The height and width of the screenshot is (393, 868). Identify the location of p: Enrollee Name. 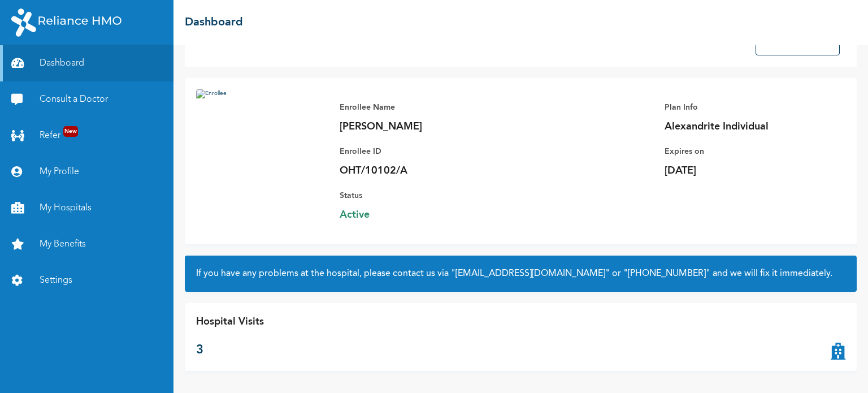
(419, 108).